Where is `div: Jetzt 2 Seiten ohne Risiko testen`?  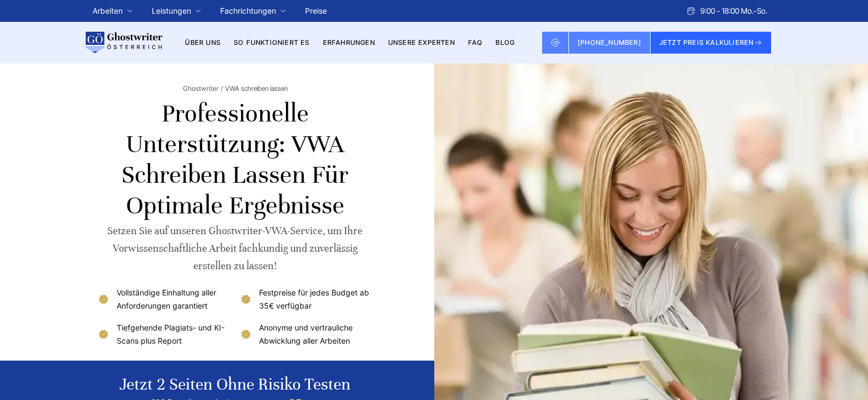 div: Jetzt 2 Seiten ohne Risiko testen is located at coordinates (235, 385).